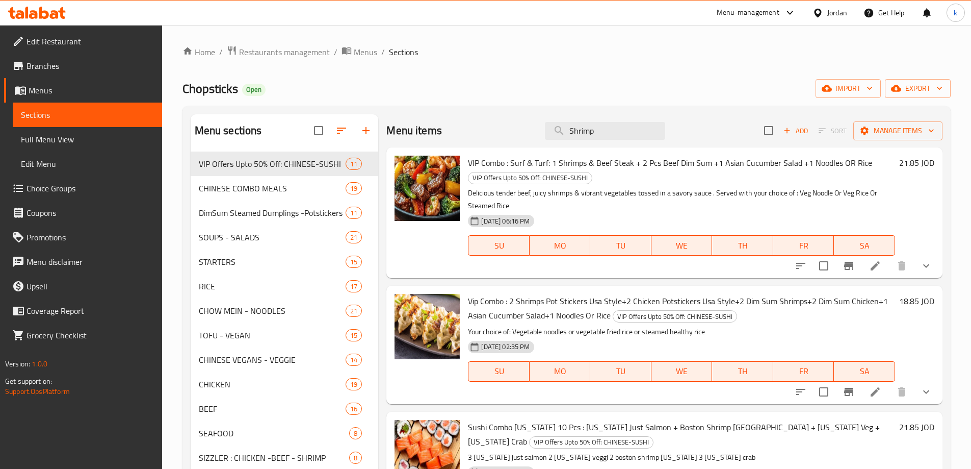 Image resolution: width=971 pixels, height=469 pixels. What do you see at coordinates (87, 164) in the screenshot?
I see `span: Edit Menu` at bounding box center [87, 164].